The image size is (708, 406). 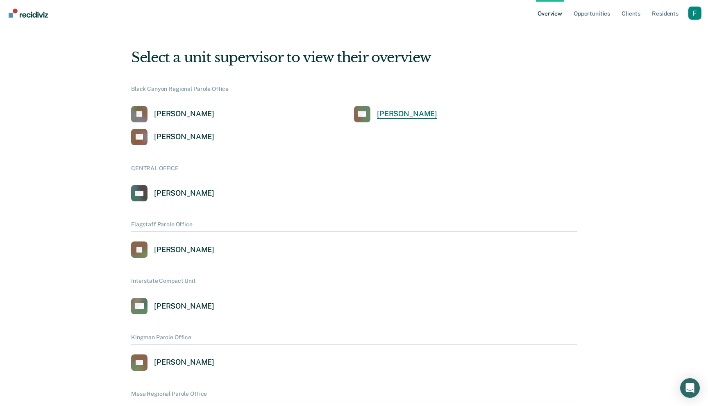 What do you see at coordinates (354, 91) in the screenshot?
I see `div: Black Canyon Regional Parole Office` at bounding box center [354, 91].